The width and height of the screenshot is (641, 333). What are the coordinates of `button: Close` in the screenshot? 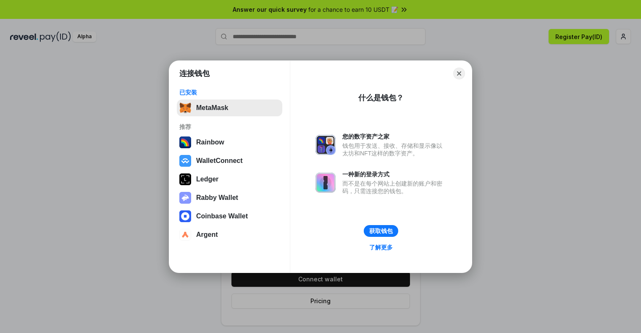 It's located at (459, 73).